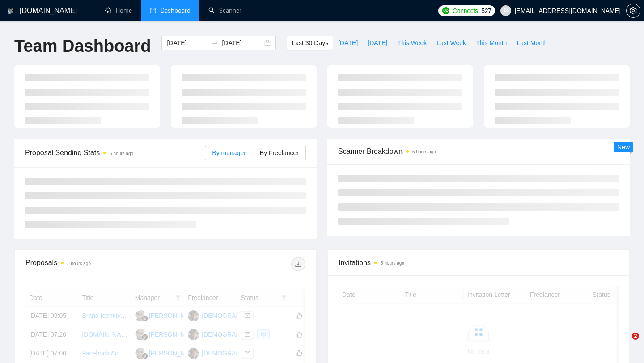 This screenshot has height=363, width=644. I want to click on button: setting, so click(633, 11).